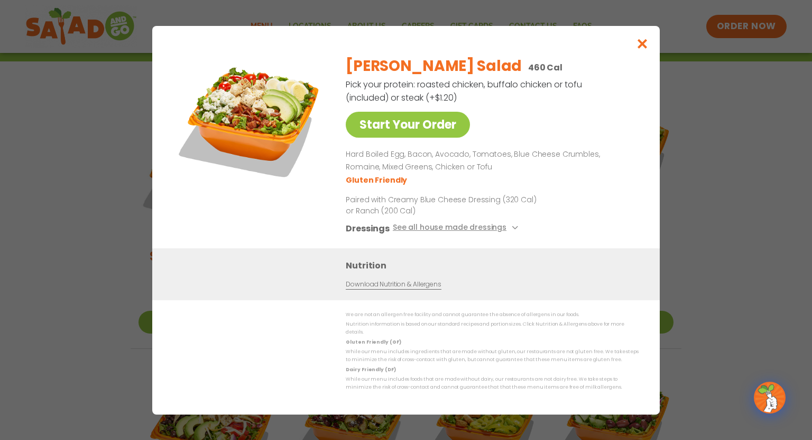 This screenshot has width=812, height=440. What do you see at coordinates (490, 161) in the screenshot?
I see `p: Hard Boiled Egg, Bacon, Avocado, Tomatoes, Blue Cheese Crumbles, Romaine, Mixed Greens, Chicken o...` at bounding box center [490, 161].